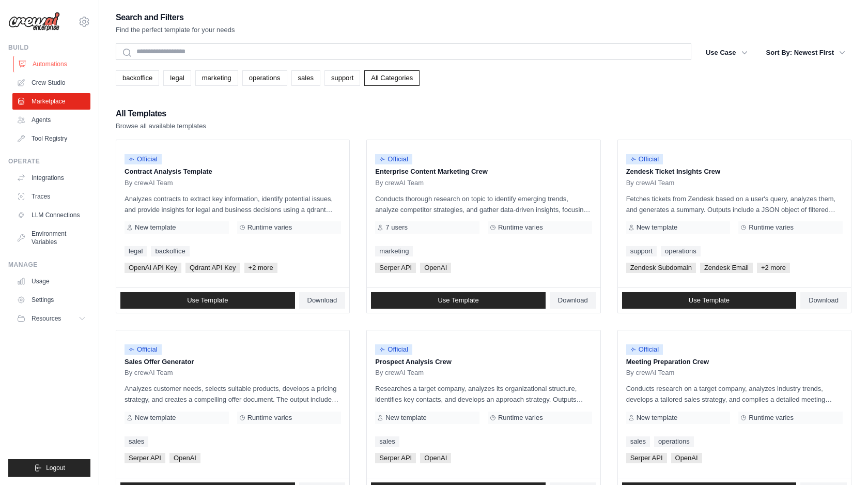  Describe the element at coordinates (55, 468) in the screenshot. I see `span: Logout` at that location.